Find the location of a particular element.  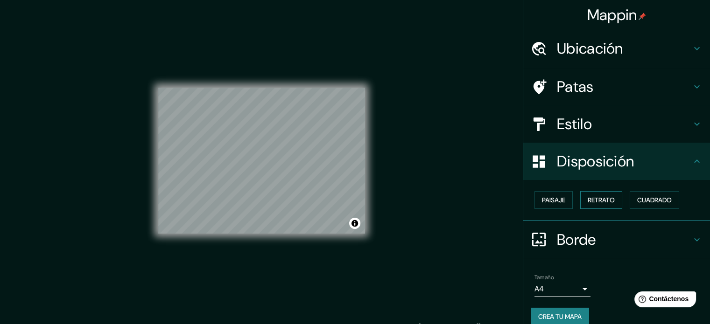

font: Borde is located at coordinates (576, 240).